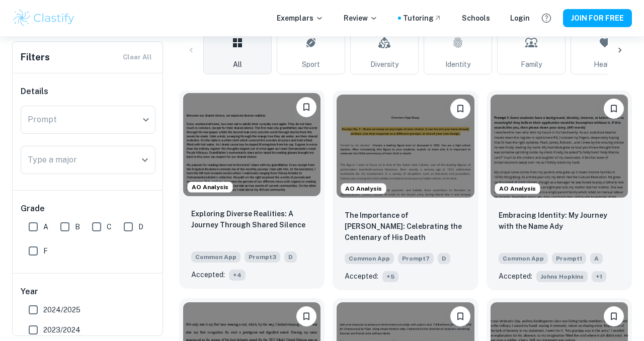  What do you see at coordinates (35, 57) in the screenshot?
I see `h6: Filters` at bounding box center [35, 57].